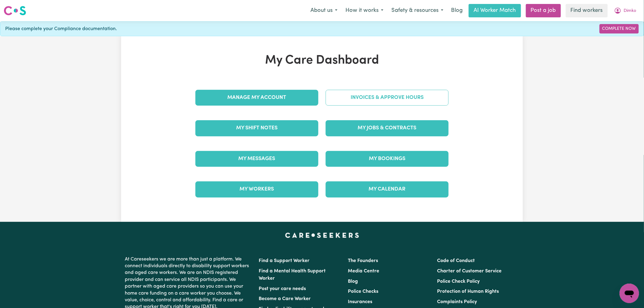  I want to click on a: Protection of Human Rights, so click(468, 292).